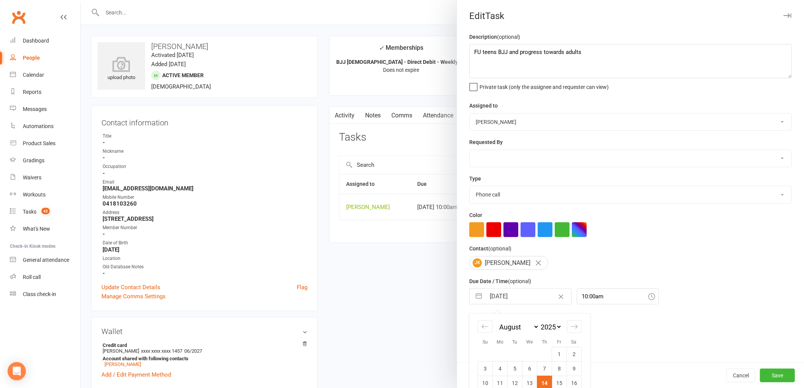 The height and width of the screenshot is (388, 804). Describe the element at coordinates (45, 109) in the screenshot. I see `a: Messages` at that location.